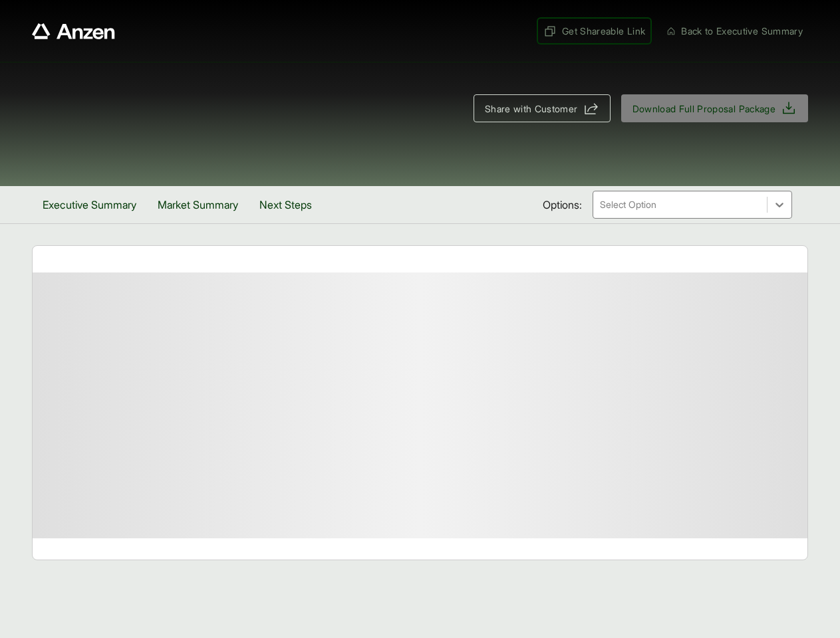 This screenshot has width=840, height=638. I want to click on button: Market Summary, so click(197, 205).